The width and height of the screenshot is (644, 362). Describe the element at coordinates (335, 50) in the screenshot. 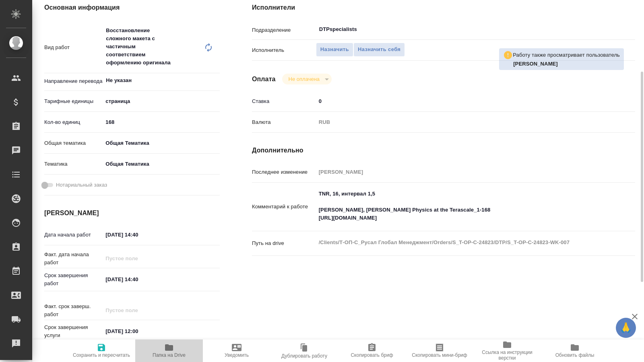

I see `button: Назначить` at that location.